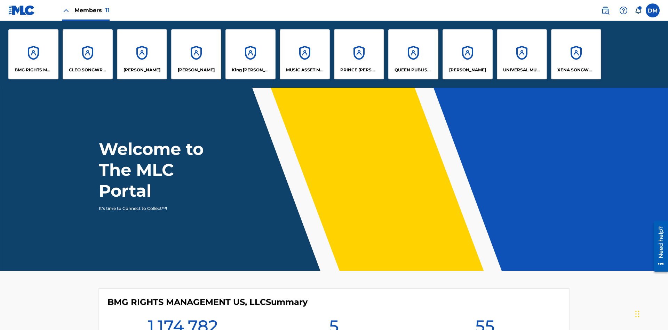 The height and width of the screenshot is (330, 668). What do you see at coordinates (468, 70) in the screenshot?
I see `p: RONALD MCTESTERSON` at bounding box center [468, 70].